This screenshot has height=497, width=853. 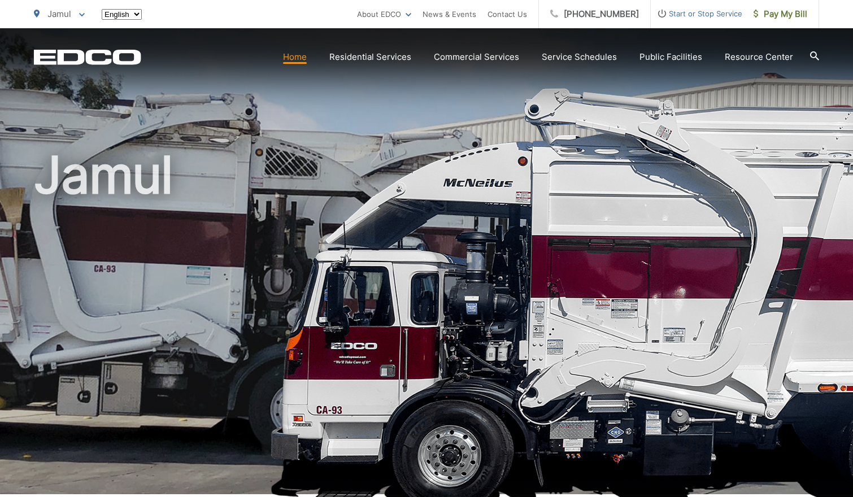 I want to click on select: Select a language, so click(x=121, y=14).